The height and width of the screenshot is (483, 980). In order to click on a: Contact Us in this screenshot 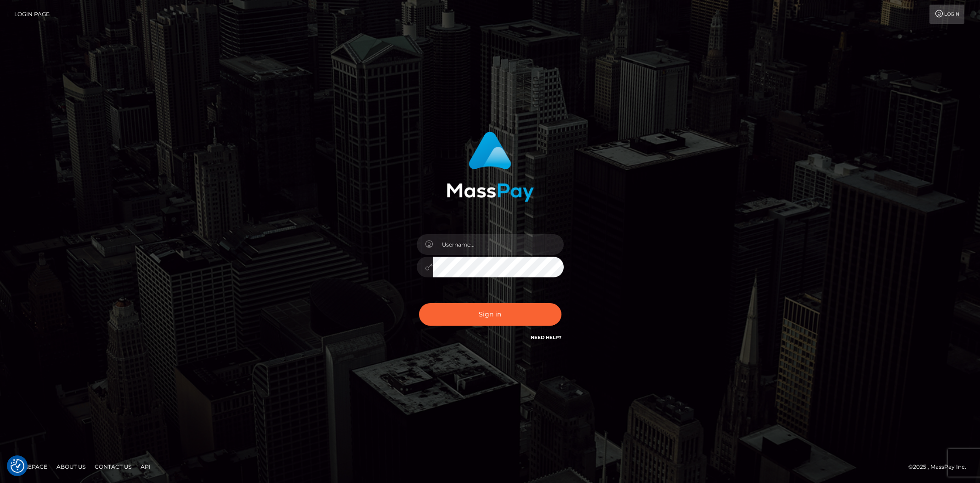, I will do `click(113, 466)`.